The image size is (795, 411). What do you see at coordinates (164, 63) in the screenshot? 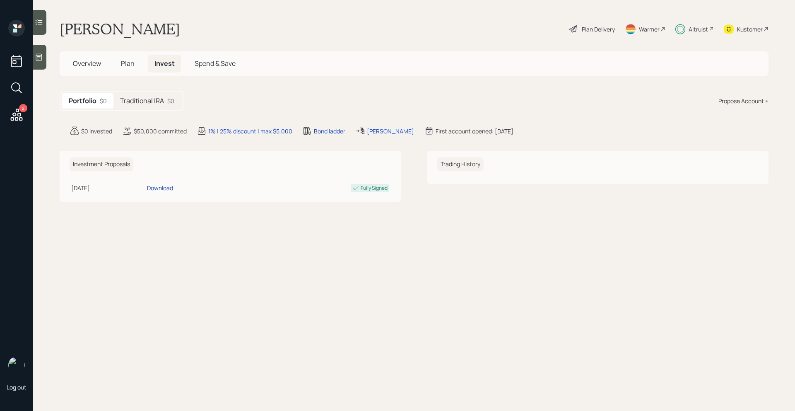
I see `span: Invest` at bounding box center [164, 63].